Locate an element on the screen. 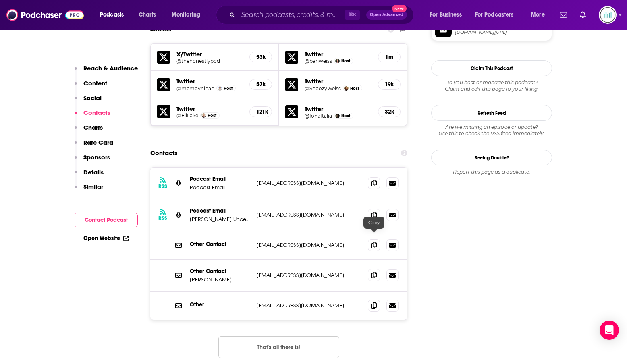  div: Search podcasts, credits, & more... is located at coordinates (322, 15).